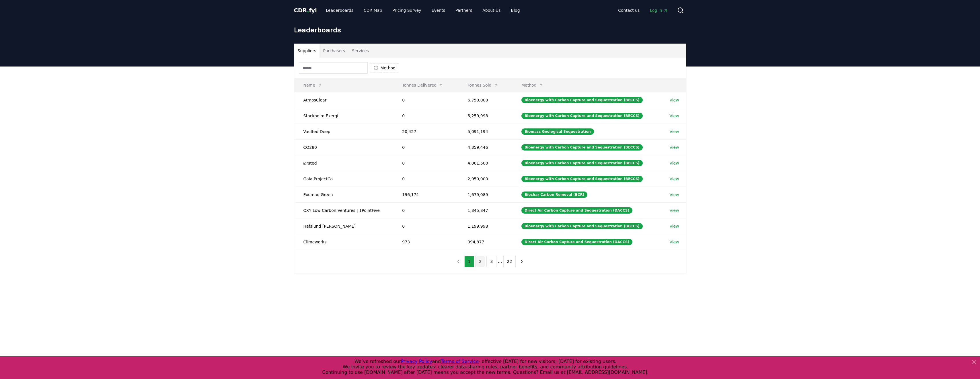  I want to click on td: 1,345,847, so click(485, 211).